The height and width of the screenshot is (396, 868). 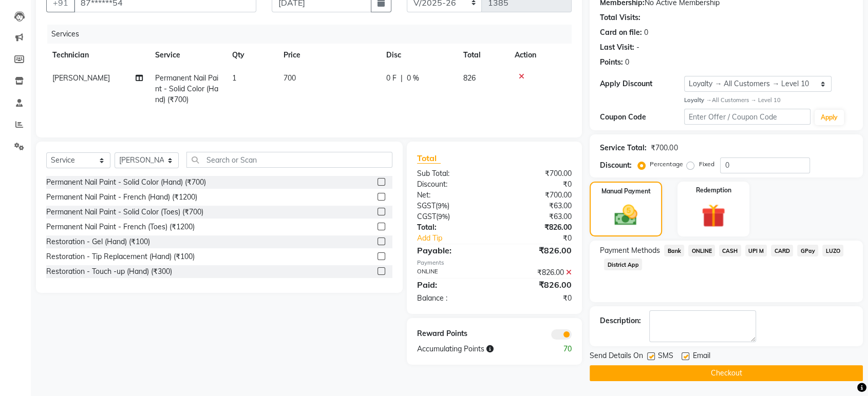 What do you see at coordinates (712, 216) in the screenshot?
I see `img: _gift.svg` at bounding box center [712, 216].